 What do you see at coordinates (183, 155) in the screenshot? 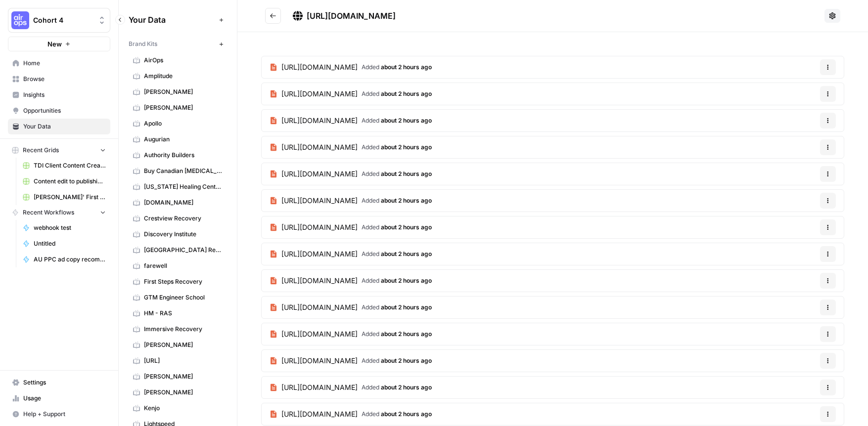
I see `span: Authority Builders` at bounding box center [183, 155].